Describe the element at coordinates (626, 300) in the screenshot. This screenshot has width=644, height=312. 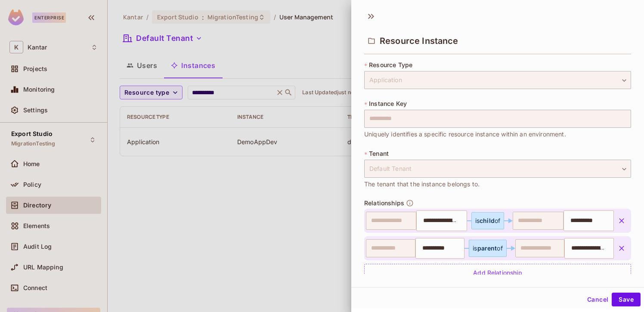
I see `button: Save` at that location.